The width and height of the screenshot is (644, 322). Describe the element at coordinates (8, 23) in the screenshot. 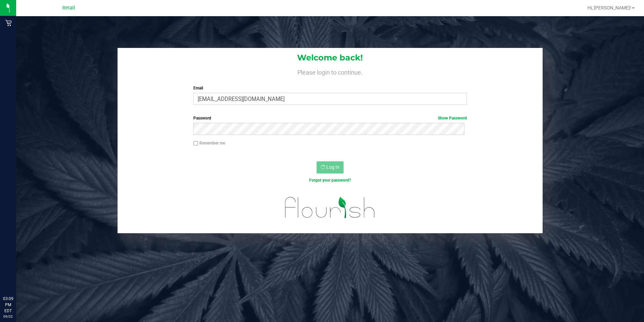

I see `inline-svg: Retail` at that location.